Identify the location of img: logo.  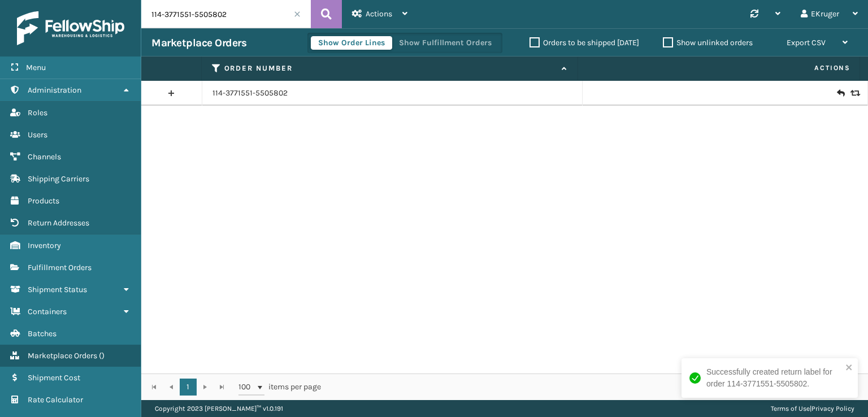
(71, 28).